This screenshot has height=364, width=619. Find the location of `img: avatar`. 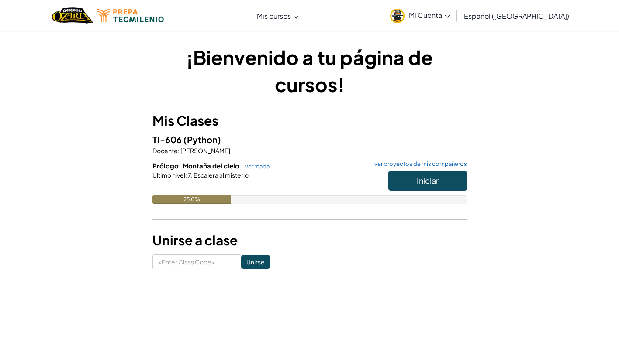

img: avatar is located at coordinates (397, 16).